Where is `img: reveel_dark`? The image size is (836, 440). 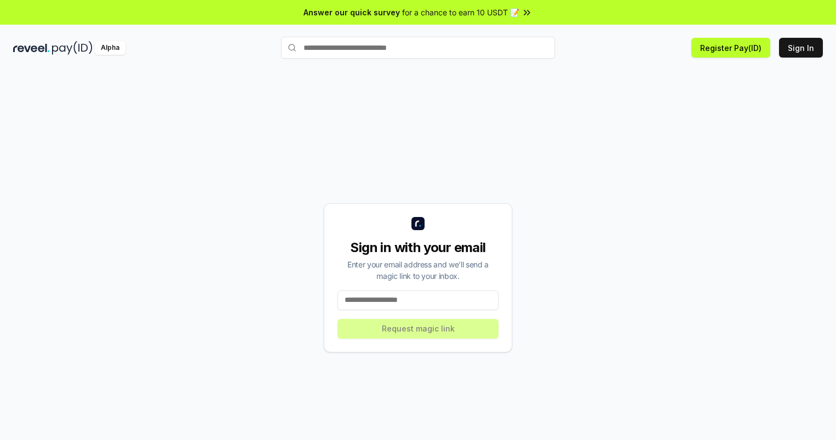 img: reveel_dark is located at coordinates (31, 48).